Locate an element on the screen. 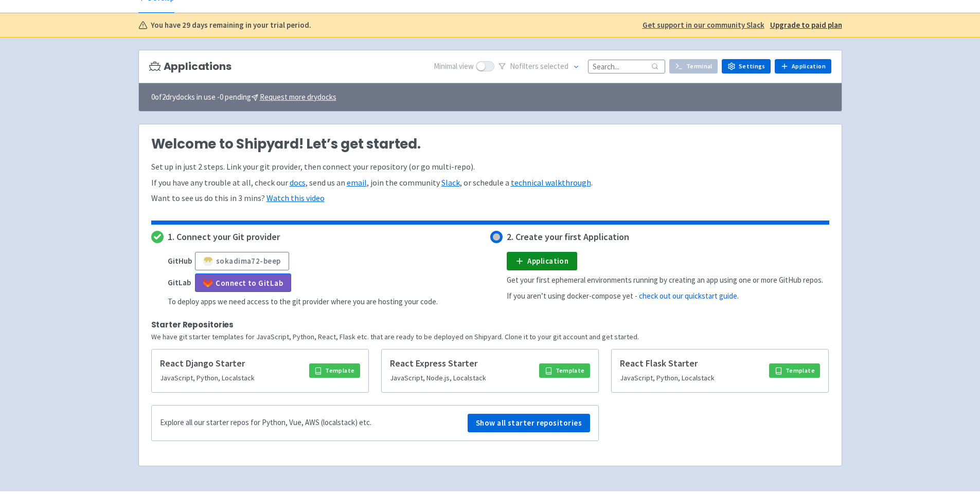 The image size is (980, 495). a: Show all starter repositories is located at coordinates (529, 423).